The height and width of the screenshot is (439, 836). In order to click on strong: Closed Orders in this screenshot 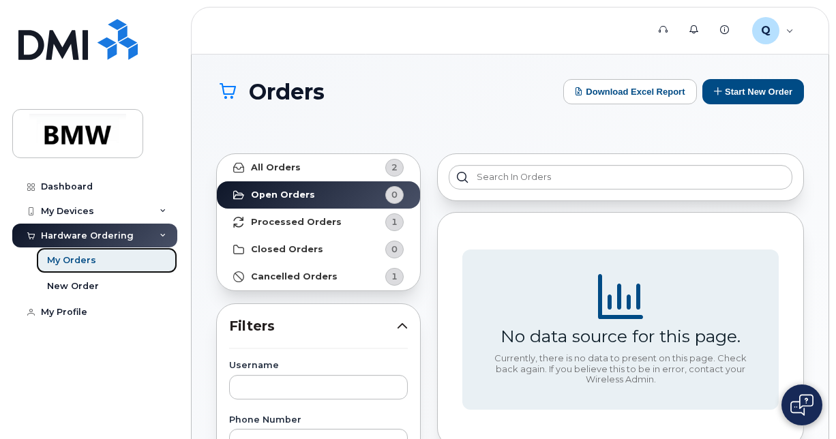, I will do `click(287, 250)`.